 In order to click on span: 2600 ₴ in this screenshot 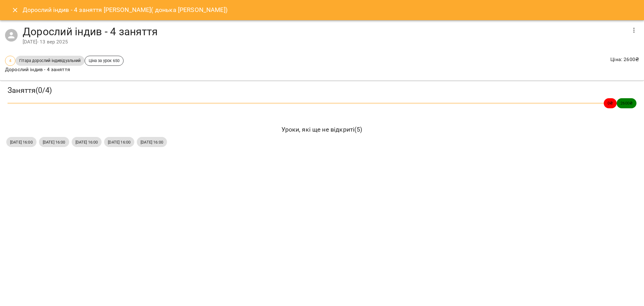, I will do `click(626, 103)`.